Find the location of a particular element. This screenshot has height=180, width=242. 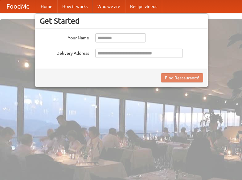

h3: Get Started is located at coordinates (121, 21).